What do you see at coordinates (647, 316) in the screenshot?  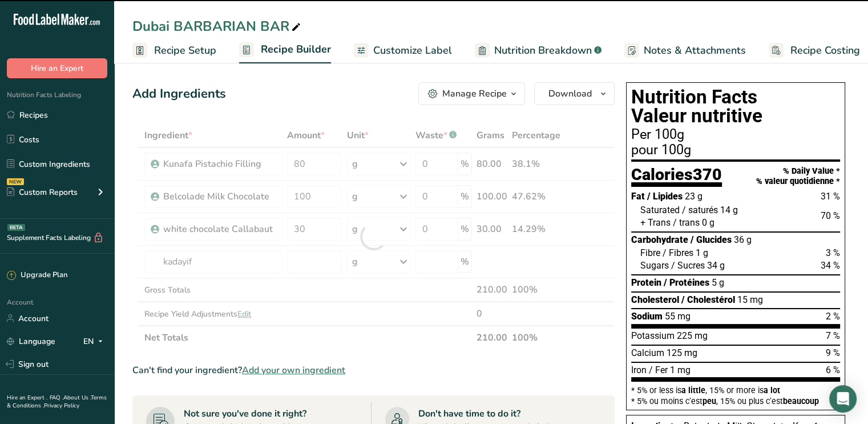 I see `span: Sodium` at bounding box center [647, 316].